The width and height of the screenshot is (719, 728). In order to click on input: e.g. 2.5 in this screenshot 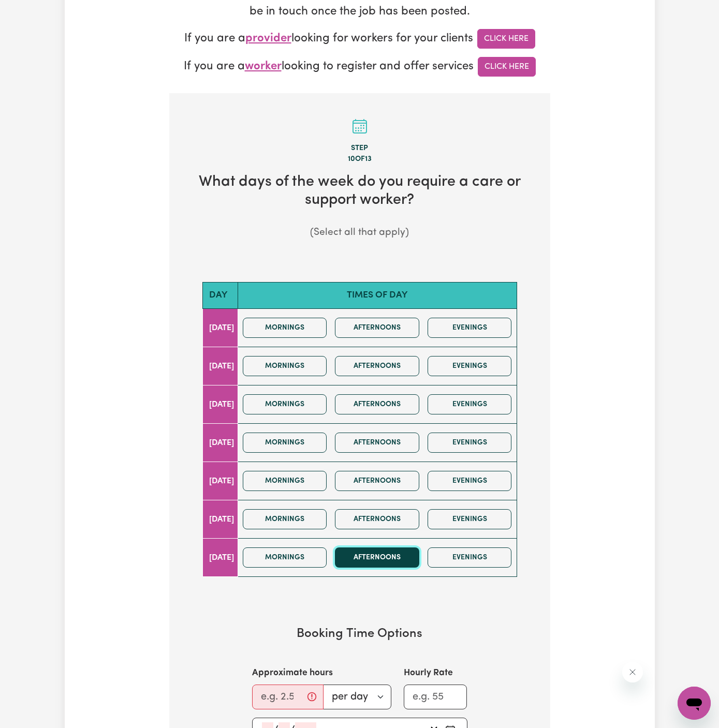, I will do `click(288, 696)`.